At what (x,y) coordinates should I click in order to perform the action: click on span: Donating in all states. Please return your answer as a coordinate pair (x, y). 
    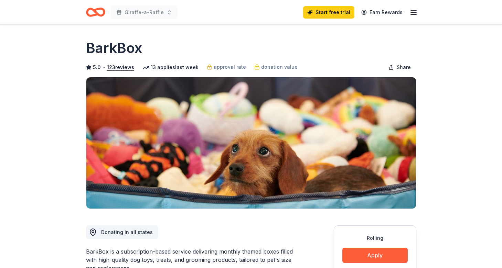
    Looking at the image, I should click on (127, 232).